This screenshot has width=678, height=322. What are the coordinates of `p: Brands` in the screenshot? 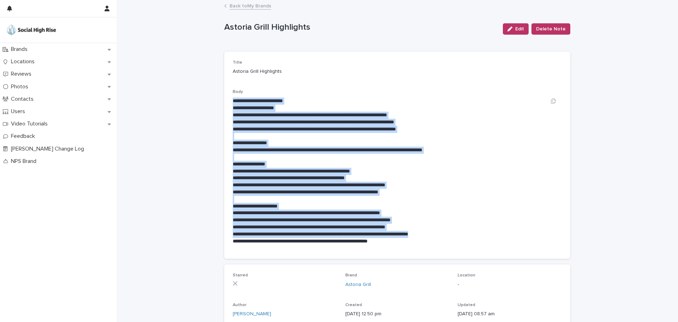 It's located at (20, 49).